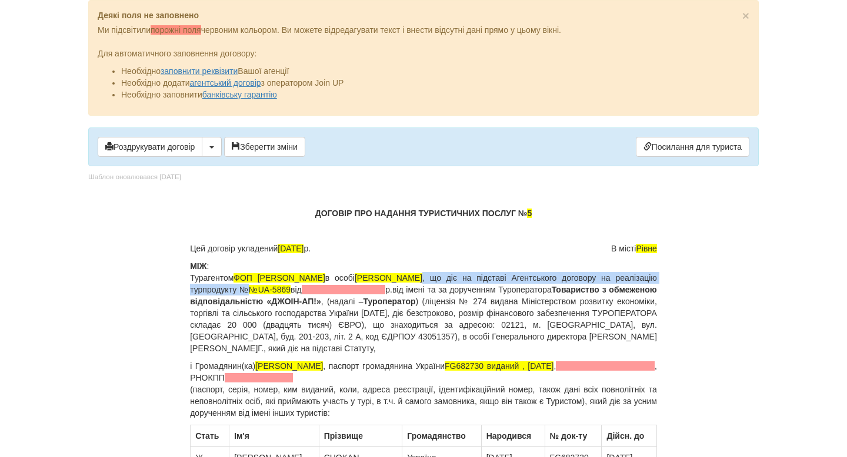 This screenshot has height=457, width=847. Describe the element at coordinates (198, 266) in the screenshot. I see `b: МІЖ` at that location.